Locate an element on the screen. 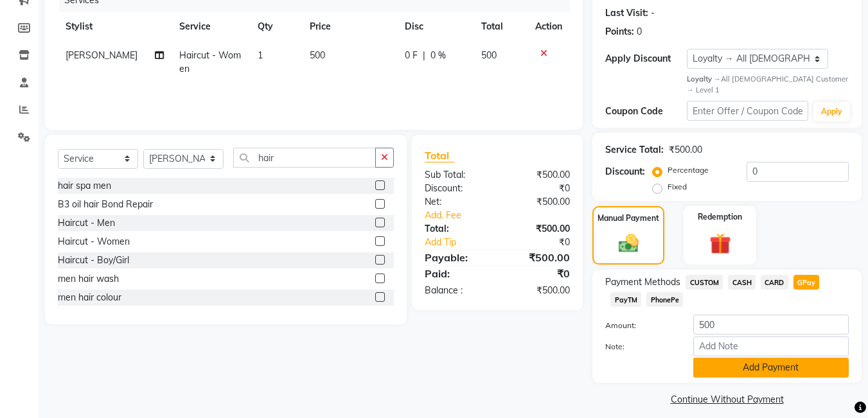 The width and height of the screenshot is (868, 418). img: _gift.svg is located at coordinates (720, 243).